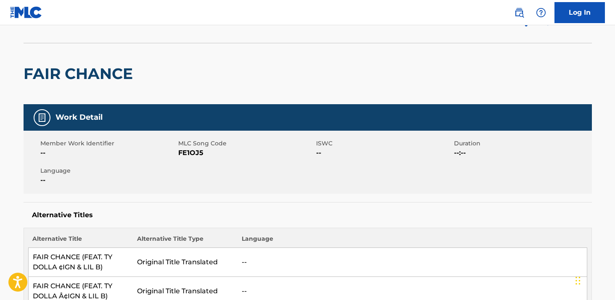 The width and height of the screenshot is (615, 300). What do you see at coordinates (594, 280) in the screenshot?
I see `div: Chat Widget` at bounding box center [594, 280].